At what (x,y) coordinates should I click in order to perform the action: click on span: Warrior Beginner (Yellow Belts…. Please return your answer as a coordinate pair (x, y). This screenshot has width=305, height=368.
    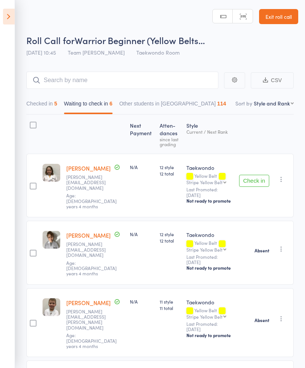
    Looking at the image, I should click on (140, 40).